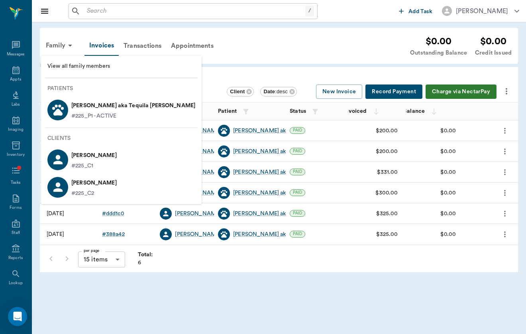 This screenshot has height=334, width=526. Describe the element at coordinates (94, 193) in the screenshot. I see `p: #225_C2` at that location.